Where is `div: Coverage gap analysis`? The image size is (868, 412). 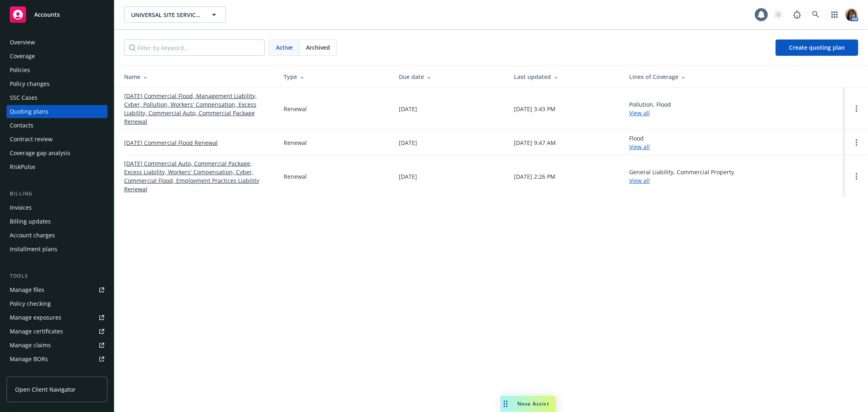
div: Coverage gap analysis is located at coordinates (40, 153).